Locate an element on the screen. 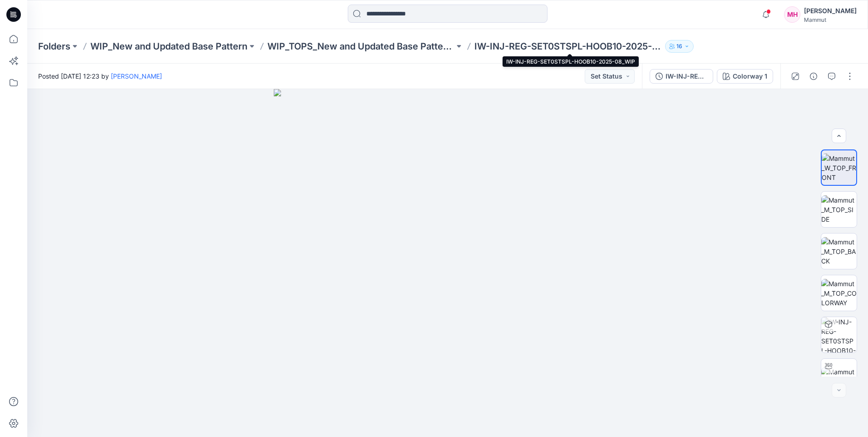 This screenshot has height=437, width=868. a: WIP_TOPS_New and Updated Base Patterns is located at coordinates (361, 46).